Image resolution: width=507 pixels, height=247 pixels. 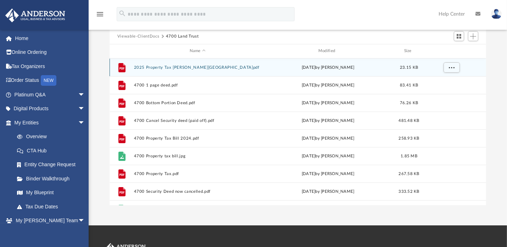 What do you see at coordinates (409, 102) in the screenshot?
I see `span: 76.26 KB` at bounding box center [409, 102].